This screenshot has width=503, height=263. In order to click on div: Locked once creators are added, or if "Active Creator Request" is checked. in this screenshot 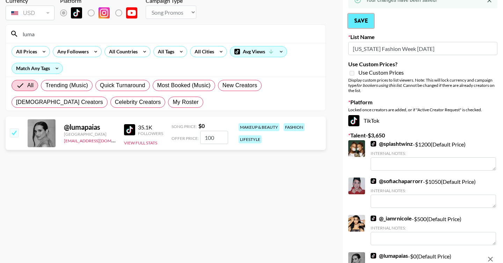, I will do `click(423, 110)`.